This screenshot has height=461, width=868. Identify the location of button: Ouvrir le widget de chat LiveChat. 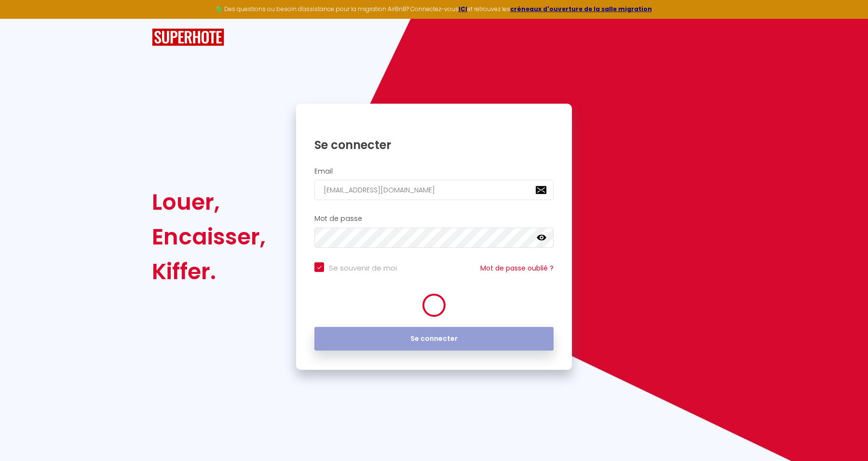
(22, 18).